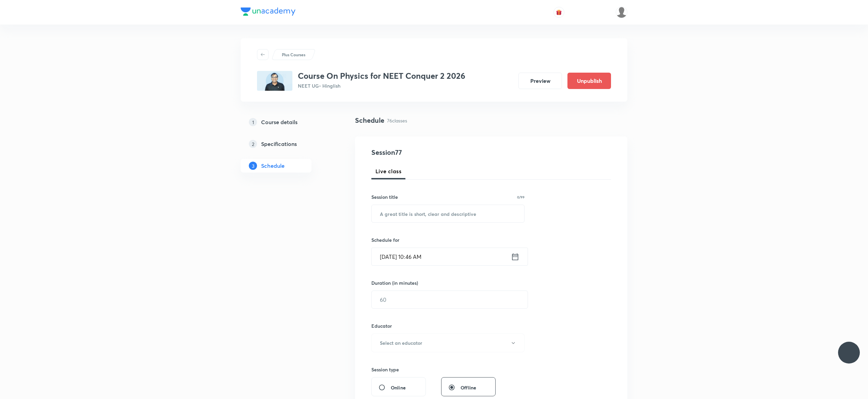  I want to click on a: 2Specifications, so click(287, 143).